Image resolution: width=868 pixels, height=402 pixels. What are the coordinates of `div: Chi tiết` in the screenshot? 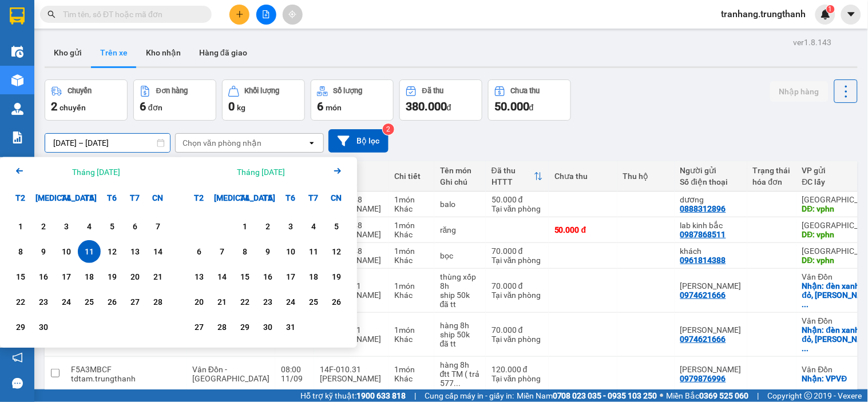 It's located at (412, 176).